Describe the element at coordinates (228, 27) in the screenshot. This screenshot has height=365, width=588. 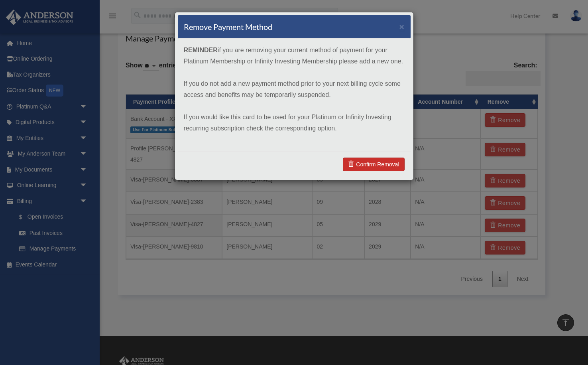
I see `h4: Remove Payment Method` at that location.